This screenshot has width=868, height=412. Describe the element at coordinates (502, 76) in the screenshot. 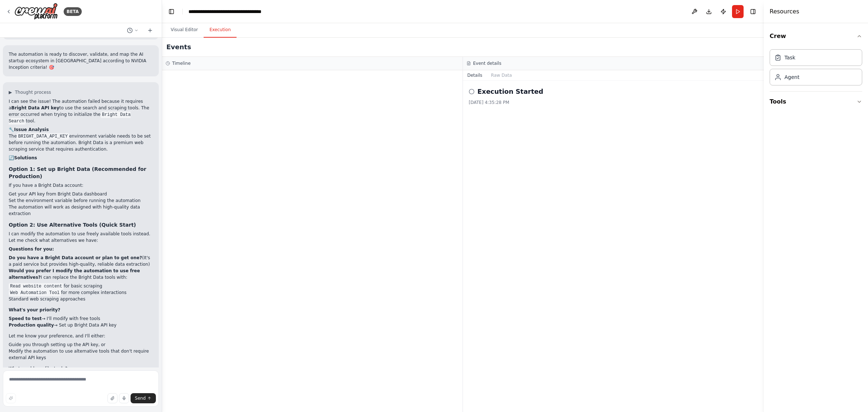

I see `button: Raw Data` at that location.